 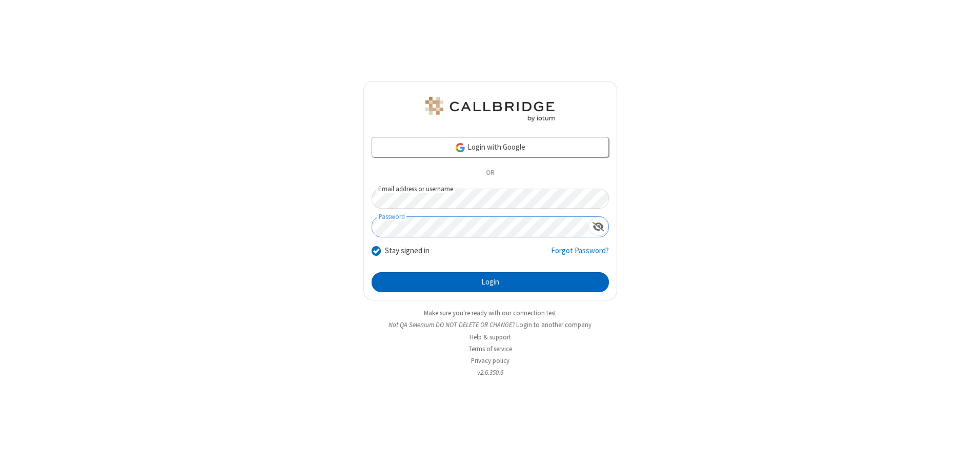 I want to click on a: Terms of service, so click(x=490, y=349).